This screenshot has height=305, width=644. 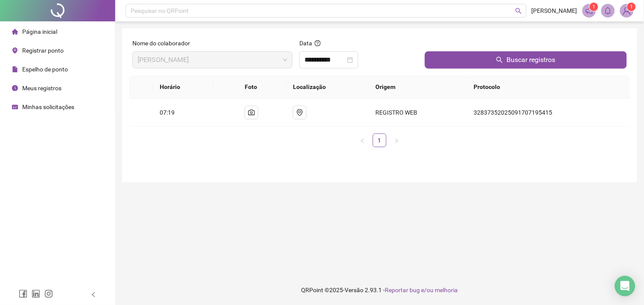 What do you see at coordinates (594, 7) in the screenshot?
I see `sup: 1` at bounding box center [594, 7].